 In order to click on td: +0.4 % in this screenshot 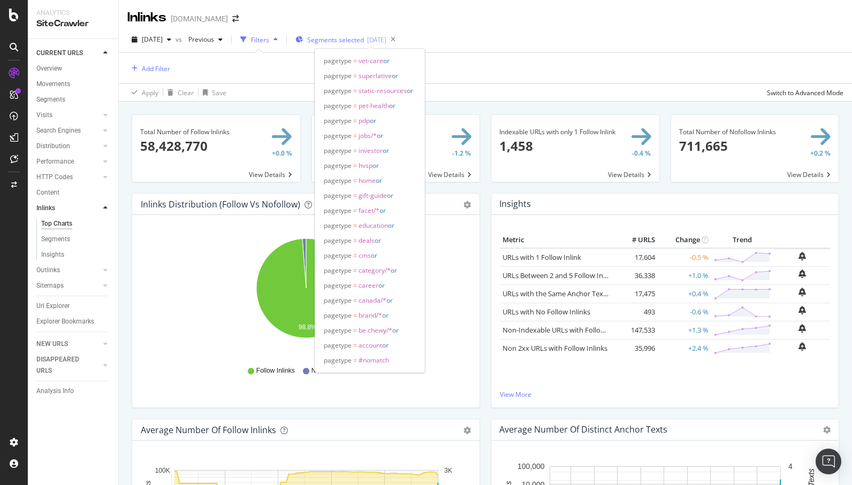, I will do `click(685, 294)`.